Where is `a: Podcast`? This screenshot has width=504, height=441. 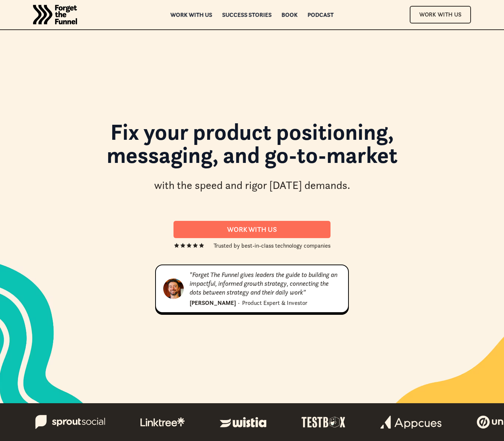
a: Podcast is located at coordinates (321, 15).